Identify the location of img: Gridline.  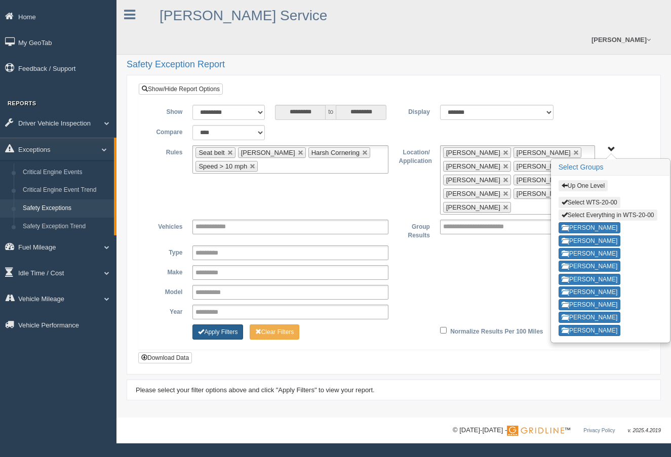
(535, 431).